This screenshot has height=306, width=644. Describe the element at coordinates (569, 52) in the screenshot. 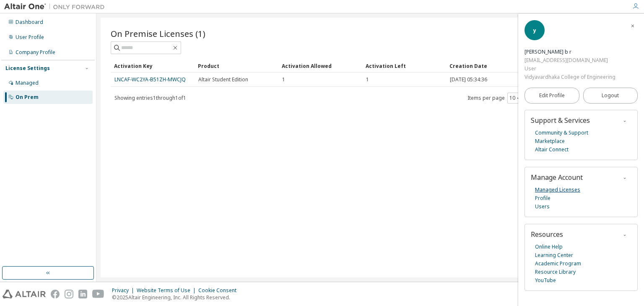

I see `div: yograj b r` at that location.